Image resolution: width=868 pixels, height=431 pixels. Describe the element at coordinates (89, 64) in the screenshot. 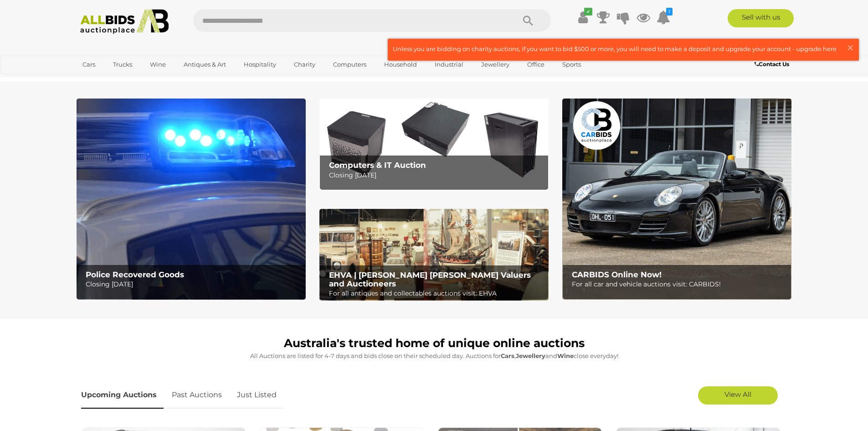

I see `a: Cars` at that location.